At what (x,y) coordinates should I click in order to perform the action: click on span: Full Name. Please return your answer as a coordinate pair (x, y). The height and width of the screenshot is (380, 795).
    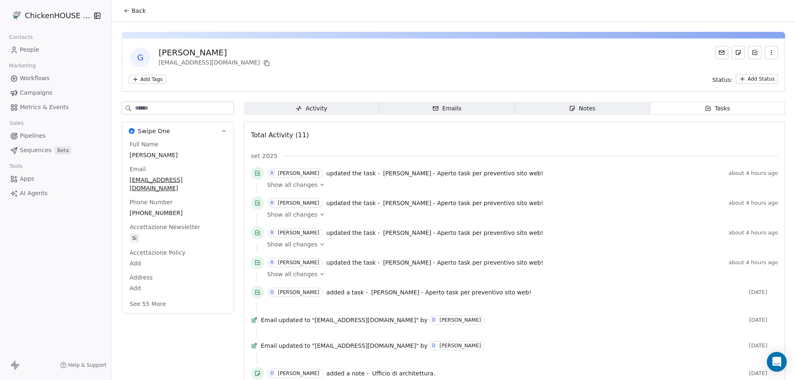
    Looking at the image, I should click on (144, 144).